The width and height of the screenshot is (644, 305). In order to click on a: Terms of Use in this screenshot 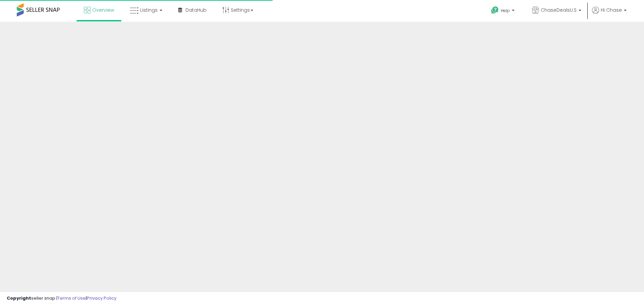, I will do `click(72, 298)`.